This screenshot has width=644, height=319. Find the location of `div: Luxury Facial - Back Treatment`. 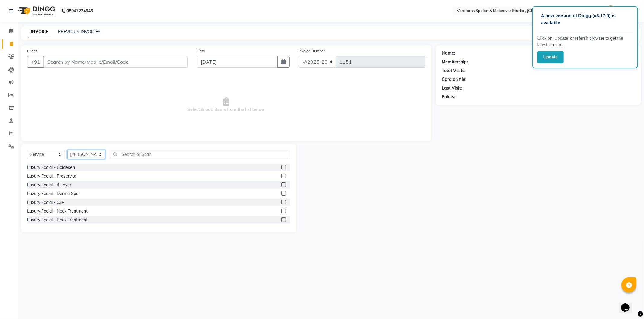

div: Luxury Facial - Back Treatment is located at coordinates (57, 220).